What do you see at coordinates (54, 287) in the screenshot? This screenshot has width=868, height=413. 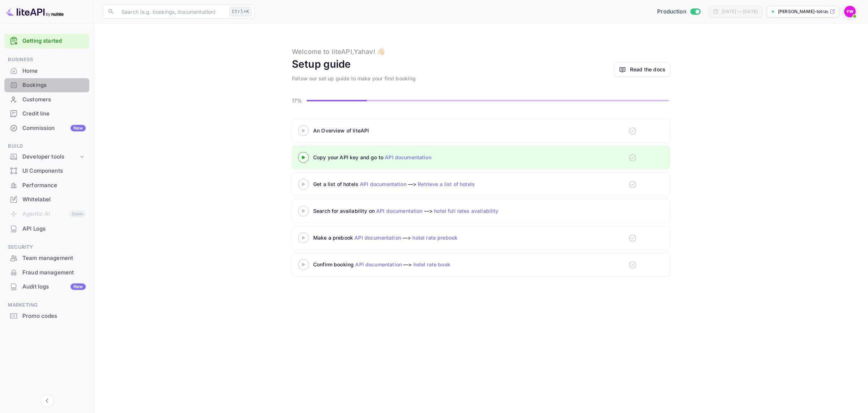 I see `div: Audit logs` at bounding box center [54, 287].